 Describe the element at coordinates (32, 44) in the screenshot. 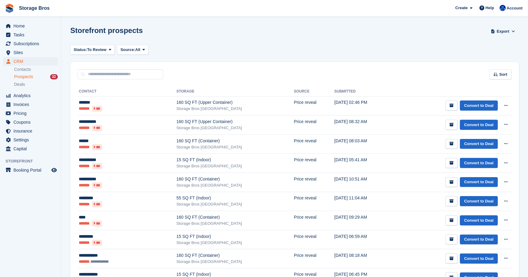

I see `span: Subscriptions` at that location.